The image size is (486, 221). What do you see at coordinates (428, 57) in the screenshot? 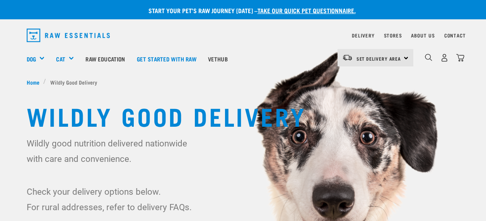
I see `img: home-icon-1@2x.png` at bounding box center [428, 57].